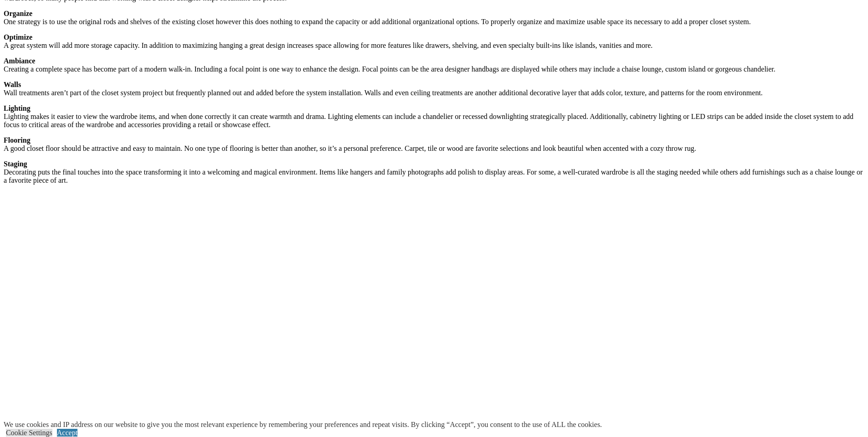 The height and width of the screenshot is (437, 868). I want to click on strong: Organize, so click(18, 13).